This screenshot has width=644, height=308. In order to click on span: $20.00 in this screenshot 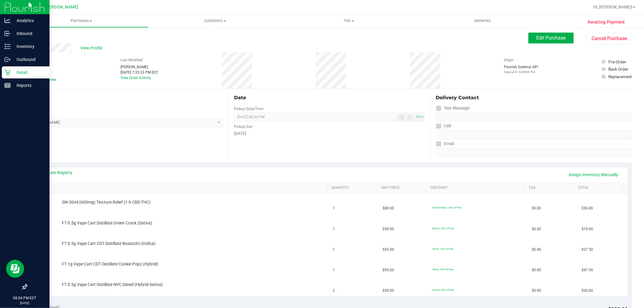, I will do `click(587, 291)`.